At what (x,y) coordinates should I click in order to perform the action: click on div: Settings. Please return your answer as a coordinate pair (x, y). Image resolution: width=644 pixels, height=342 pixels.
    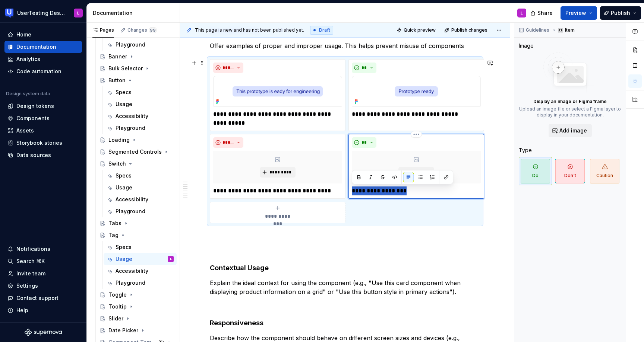
    Looking at the image, I should click on (27, 286).